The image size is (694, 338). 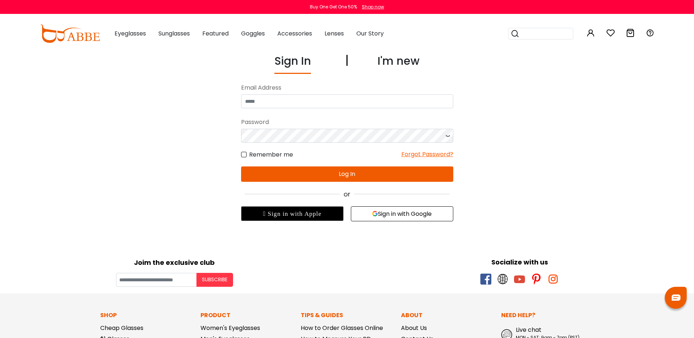 What do you see at coordinates (519, 279) in the screenshot?
I see `span: youtube` at bounding box center [519, 279].